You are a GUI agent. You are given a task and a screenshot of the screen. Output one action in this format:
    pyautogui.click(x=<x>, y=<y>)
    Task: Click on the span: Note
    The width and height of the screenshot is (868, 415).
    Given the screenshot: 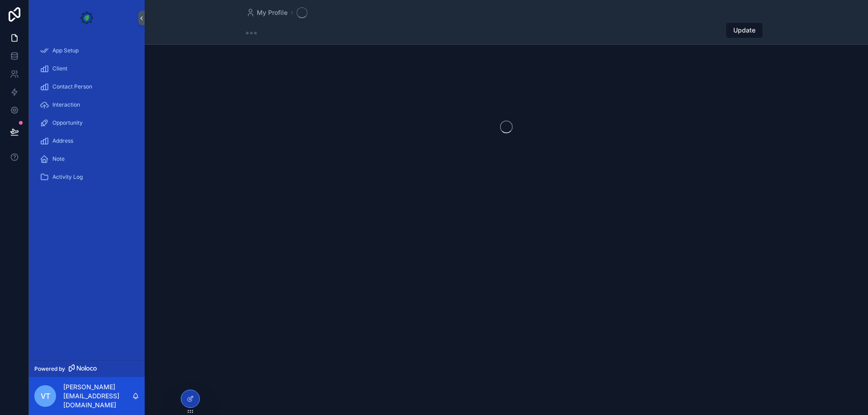 What is the action you would take?
    pyautogui.click(x=58, y=159)
    